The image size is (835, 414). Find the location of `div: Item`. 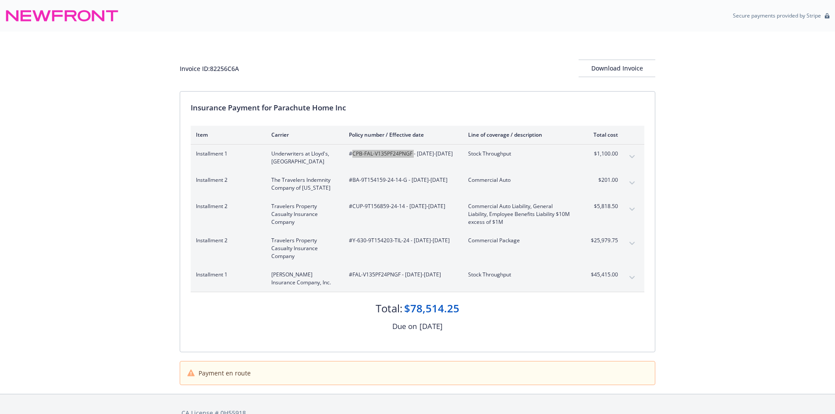

div: Item is located at coordinates (227, 135).